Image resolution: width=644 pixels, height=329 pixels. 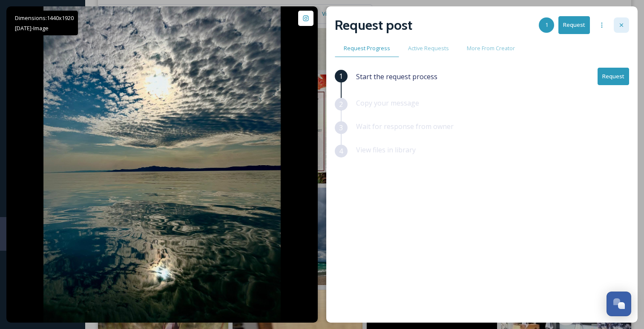 I want to click on span: 3, so click(x=341, y=128).